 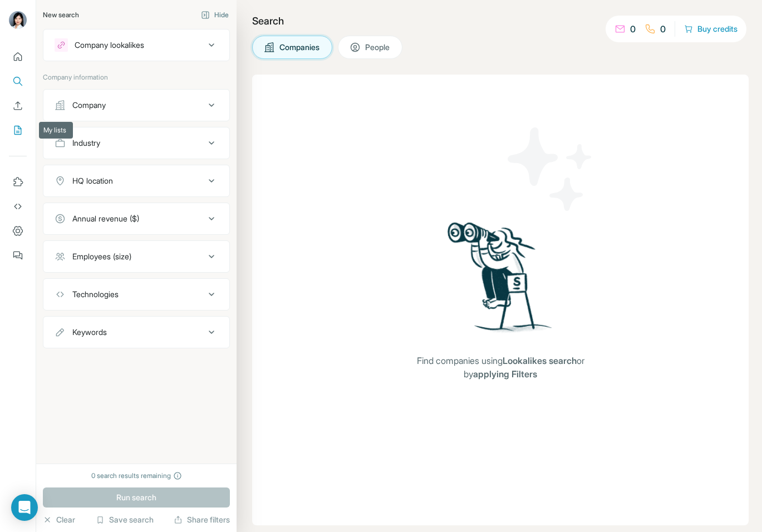 What do you see at coordinates (539, 360) in the screenshot?
I see `span: Lookalikes search` at bounding box center [539, 360].